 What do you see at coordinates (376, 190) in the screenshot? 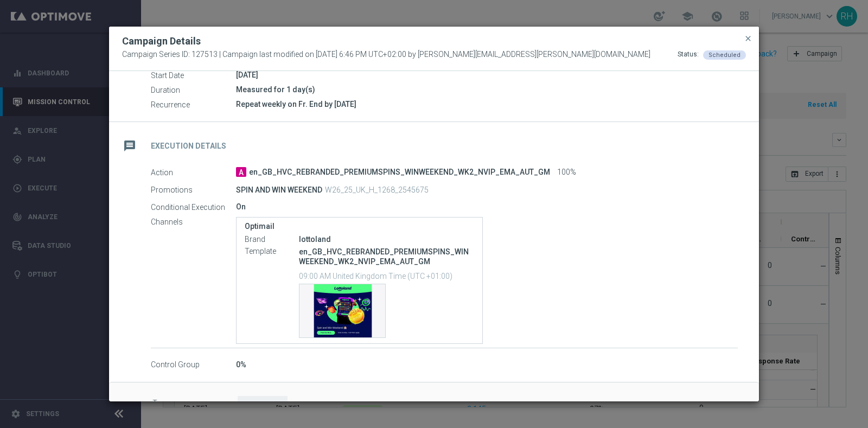
I see `p: W26_25_UK_H_1268_2545675` at bounding box center [376, 190].